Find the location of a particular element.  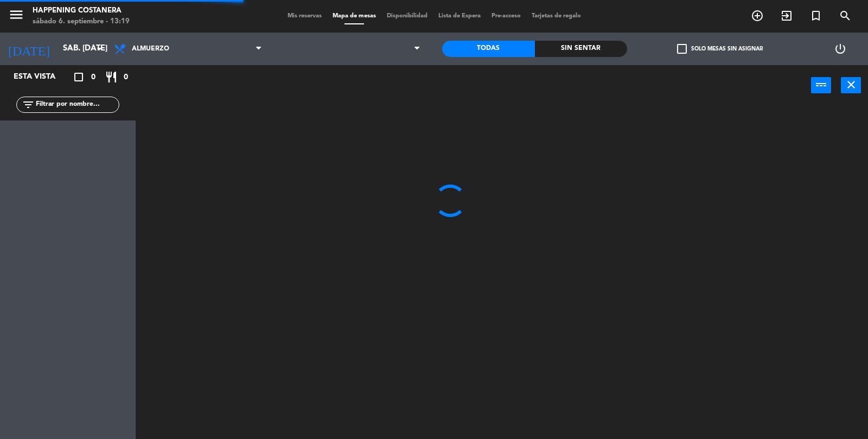

i: restaurant is located at coordinates (111, 77).